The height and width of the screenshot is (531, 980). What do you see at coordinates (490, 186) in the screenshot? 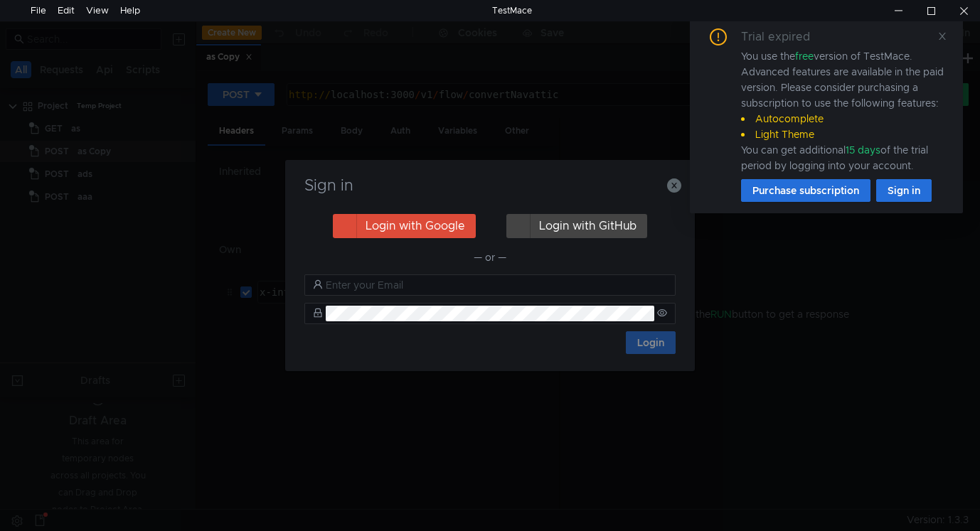
I see `h3: Sign in` at bounding box center [490, 186].